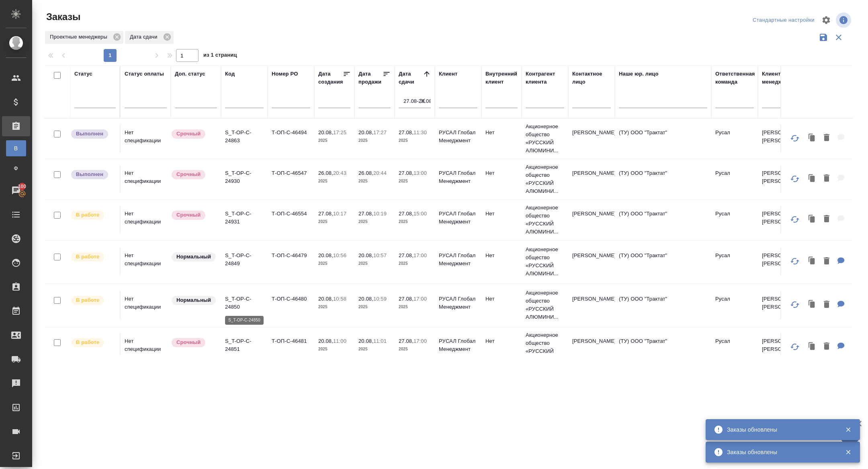 This screenshot has height=469, width=868. Describe the element at coordinates (245, 137) in the screenshot. I see `p: S_T-OP-C-24863` at that location.